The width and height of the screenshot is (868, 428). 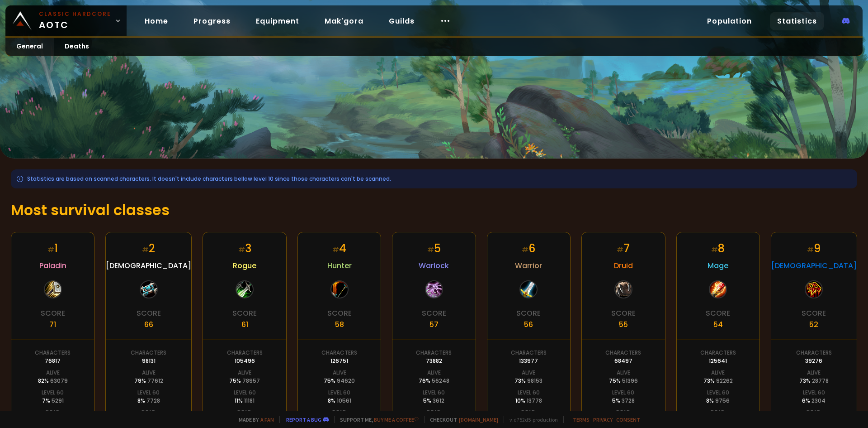 I want to click on div: 8, so click(x=718, y=248).